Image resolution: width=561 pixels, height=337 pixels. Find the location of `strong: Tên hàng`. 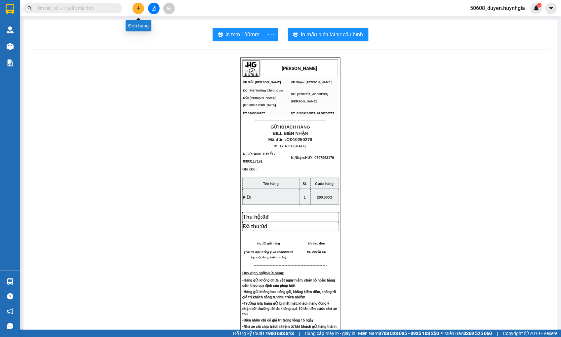

strong: Tên hàng is located at coordinates (271, 184).